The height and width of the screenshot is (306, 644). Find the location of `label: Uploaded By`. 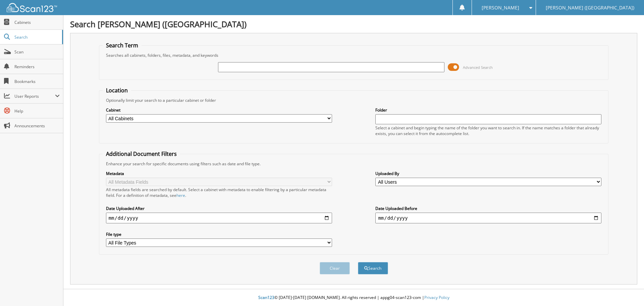

label: Uploaded By is located at coordinates (488, 173).